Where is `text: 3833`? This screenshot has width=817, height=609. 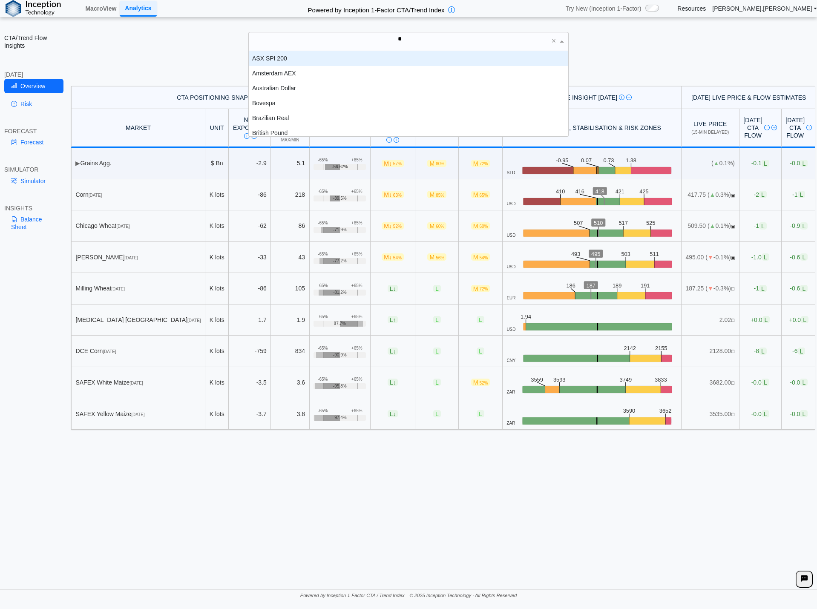 text: 3833 is located at coordinates (661, 380).